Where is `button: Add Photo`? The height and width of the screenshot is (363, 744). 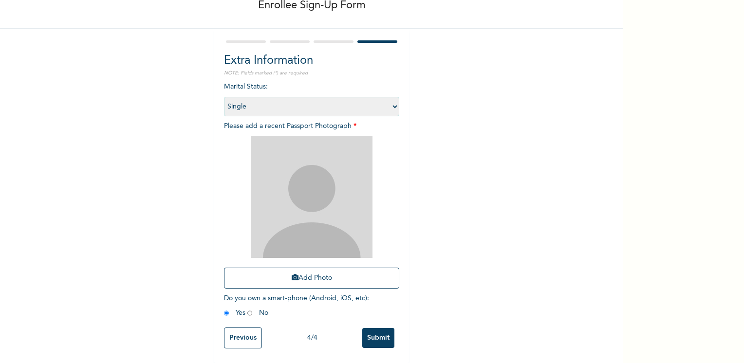 button: Add Photo is located at coordinates (312, 278).